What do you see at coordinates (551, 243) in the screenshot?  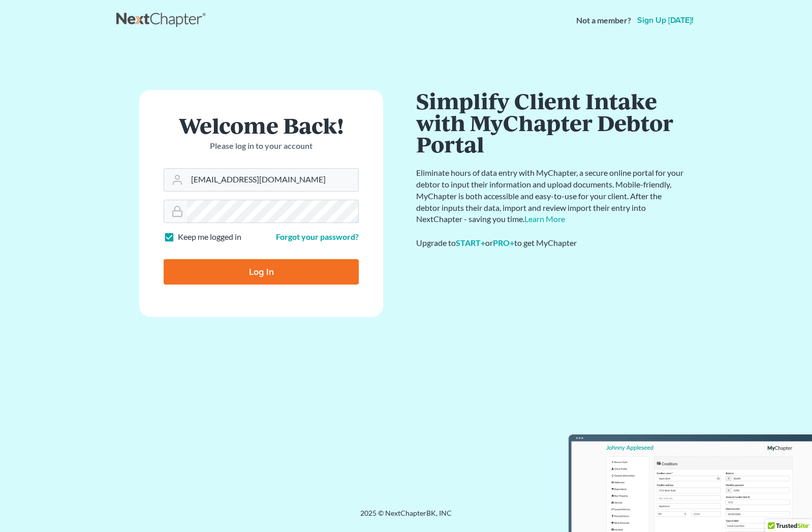 I see `div: Upgrade to or to get MyChapter` at bounding box center [551, 243].